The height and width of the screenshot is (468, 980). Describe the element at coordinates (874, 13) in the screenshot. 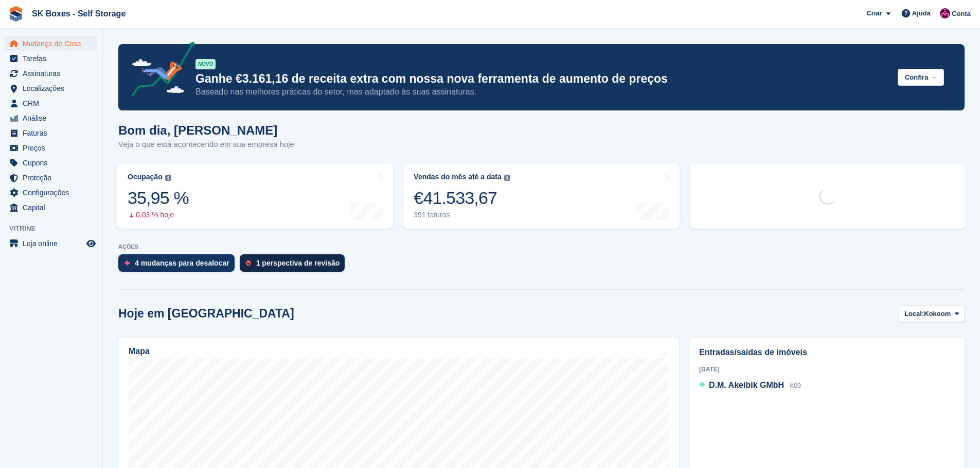

I see `span: Criar` at that location.